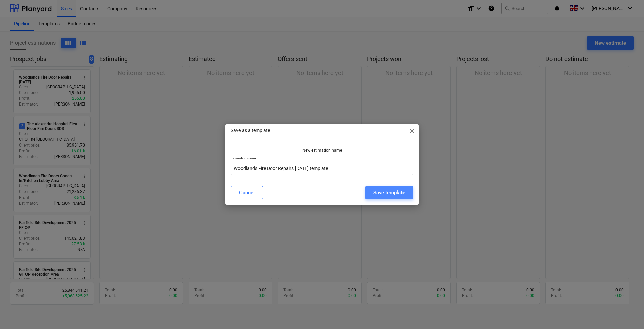 Image resolution: width=644 pixels, height=329 pixels. I want to click on p: Estimation name, so click(322, 159).